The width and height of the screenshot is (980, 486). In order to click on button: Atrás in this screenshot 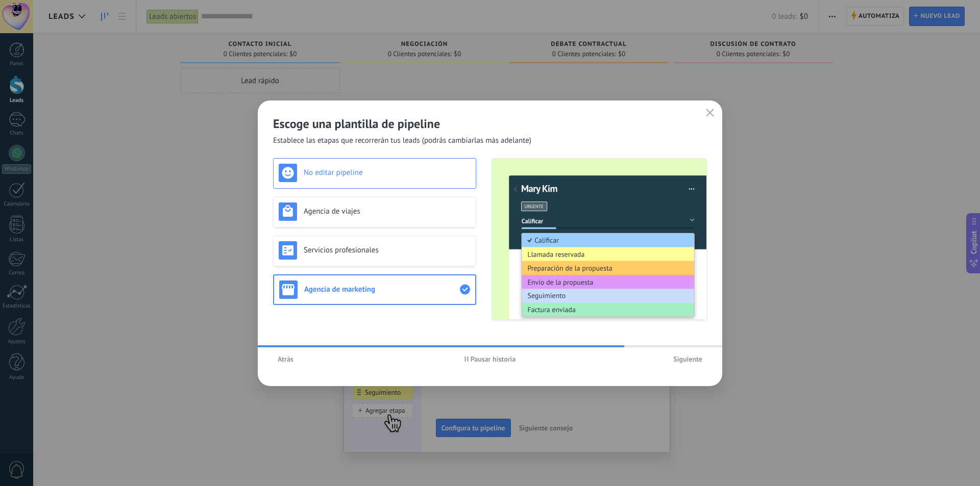, I will do `click(285, 360)`.